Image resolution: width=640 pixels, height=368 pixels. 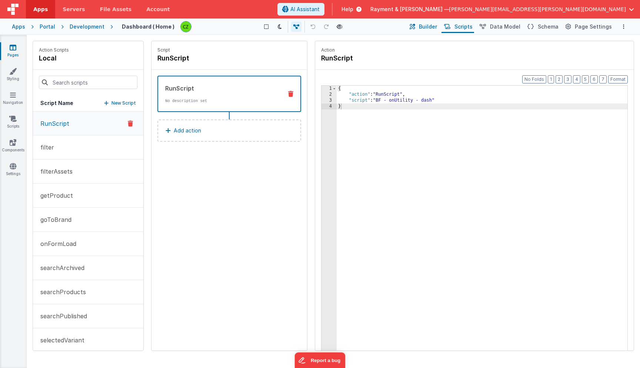 I want to click on p: No description set, so click(x=221, y=101).